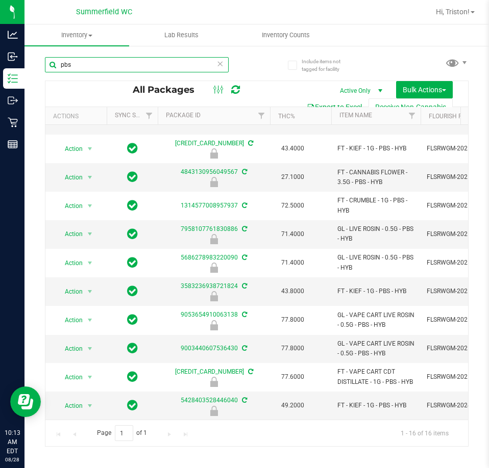  I want to click on inline-svg: Reports, so click(13, 144).